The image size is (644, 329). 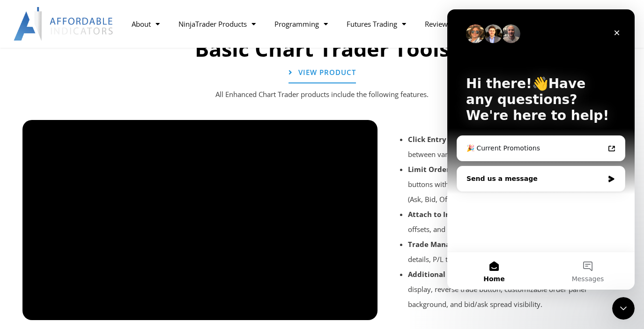 What do you see at coordinates (64, 24) in the screenshot?
I see `img: Profile image for Joel` at bounding box center [64, 24].